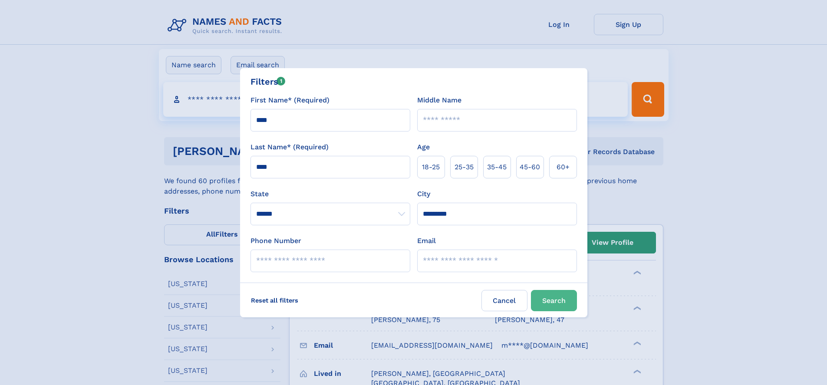  What do you see at coordinates (431, 167) in the screenshot?
I see `span: 18‑25` at bounding box center [431, 167].